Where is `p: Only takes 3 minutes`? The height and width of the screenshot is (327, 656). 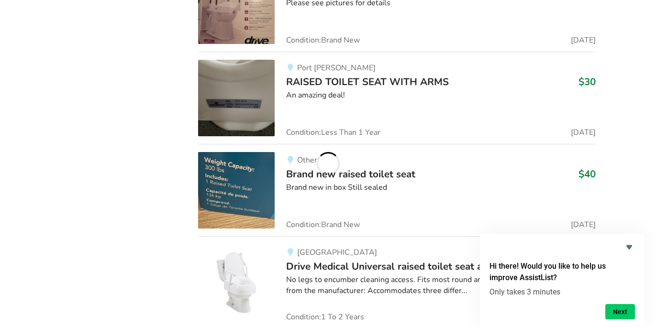
p: Only takes 3 minutes is located at coordinates (563, 292).